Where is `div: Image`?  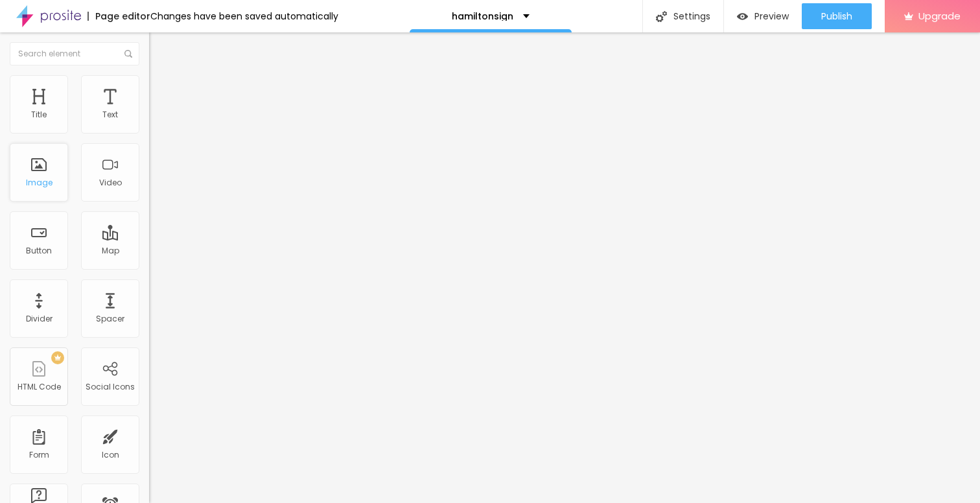 div: Image is located at coordinates (39, 183).